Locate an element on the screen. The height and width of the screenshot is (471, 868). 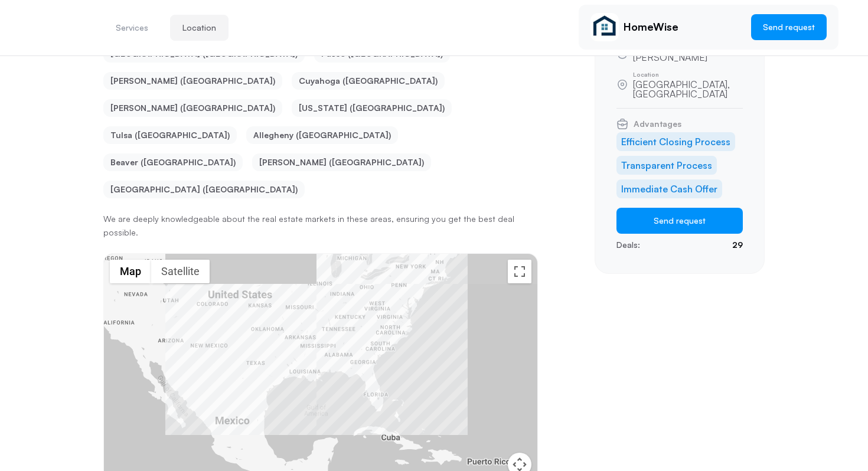
button: Show satellite imagery is located at coordinates (180, 272).